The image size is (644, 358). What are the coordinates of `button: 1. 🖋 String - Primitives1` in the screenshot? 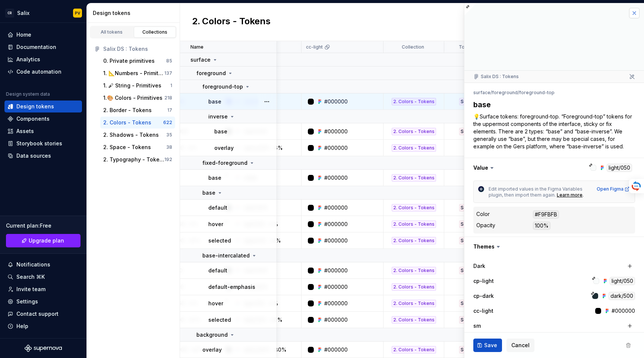 It's located at (137, 85).